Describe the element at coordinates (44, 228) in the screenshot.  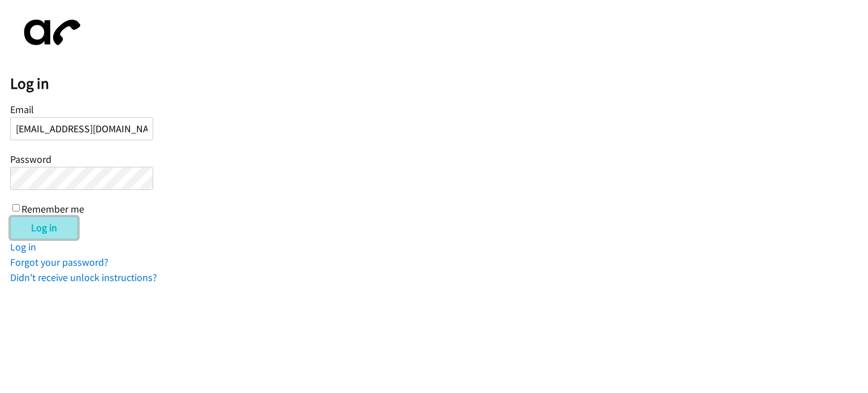
I see `input: Log in` at that location.